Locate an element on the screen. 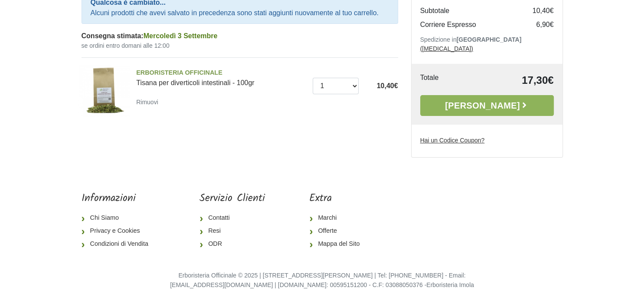 Image resolution: width=644 pixels, height=294 pixels. td: Corriere Espresso is located at coordinates (470, 25).